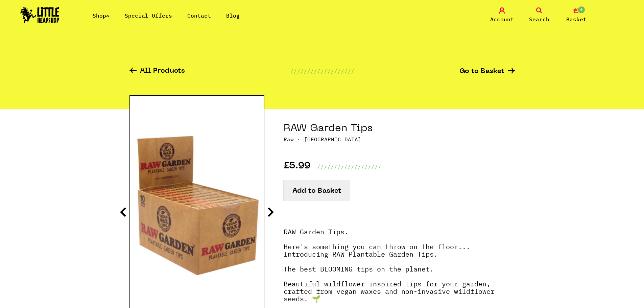 The image size is (644, 308). I want to click on span: Search, so click(539, 19).